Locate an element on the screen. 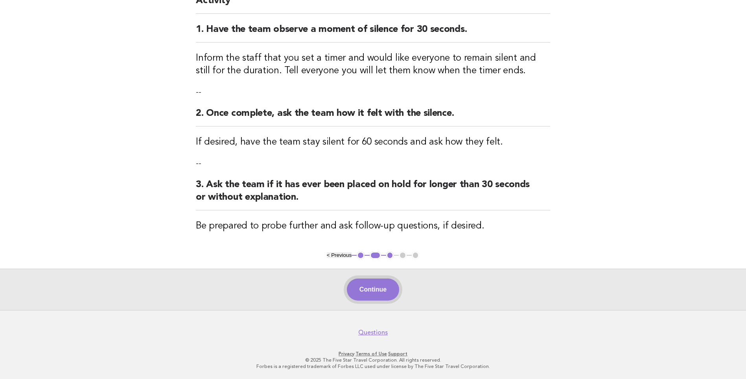  h2: 1. Have the team observe a moment of silence for 30 seconds. is located at coordinates (373, 33).